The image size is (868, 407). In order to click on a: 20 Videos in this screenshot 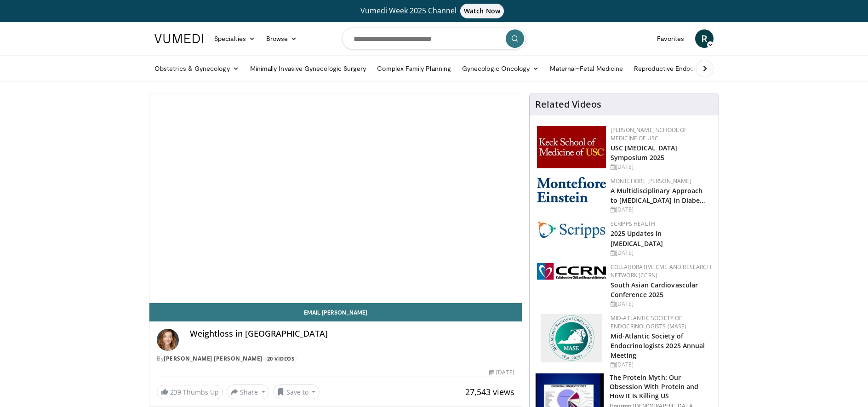, I will do `click(280, 358)`.